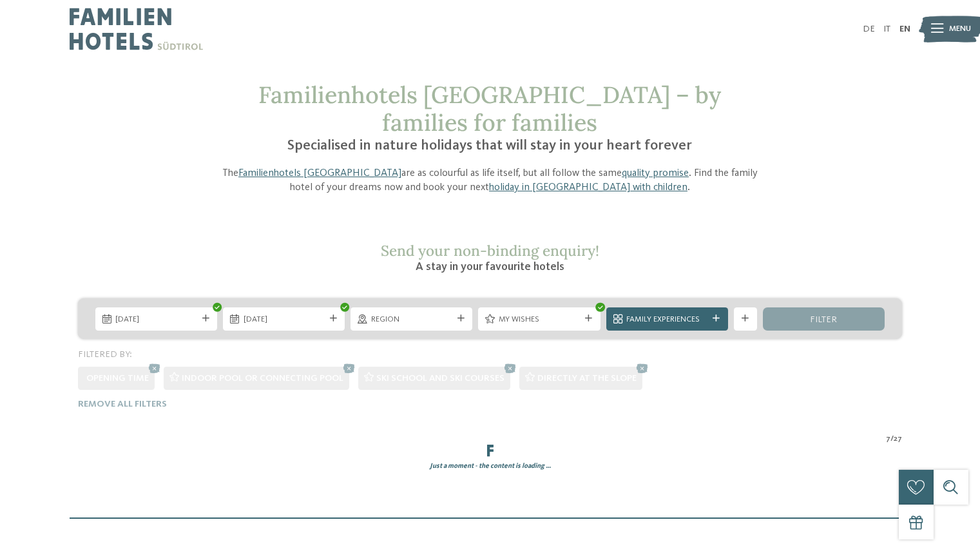 The image size is (980, 551). Describe the element at coordinates (886, 29) in the screenshot. I see `a: IT` at that location.